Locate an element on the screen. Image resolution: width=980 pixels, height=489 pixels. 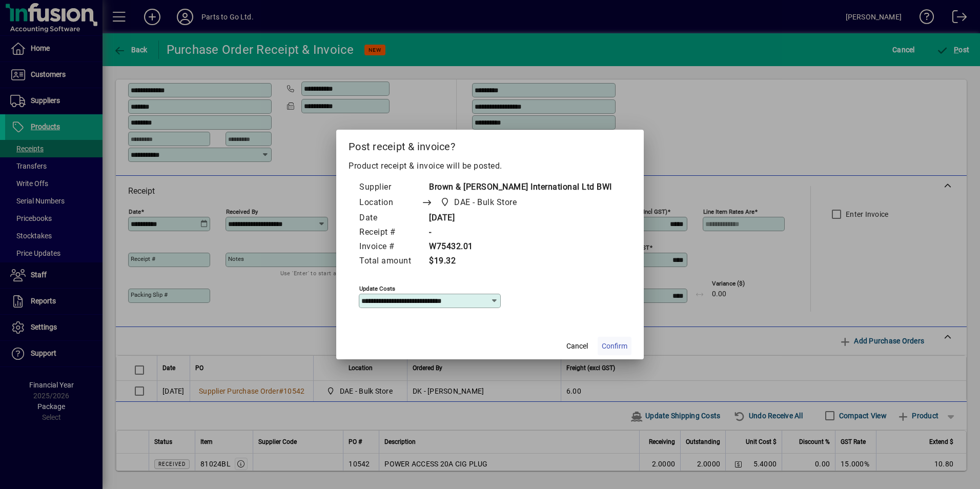
td: Location is located at coordinates (390, 204).